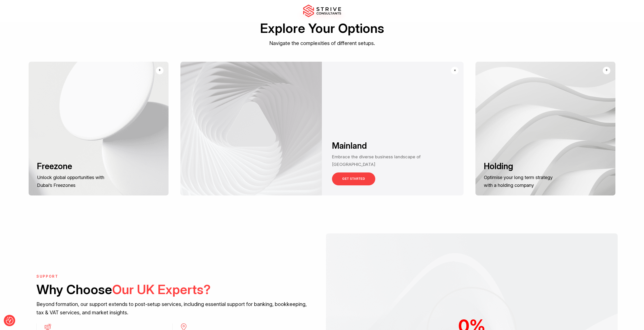 Image resolution: width=644 pixels, height=330 pixels. Describe the element at coordinates (322, 28) in the screenshot. I see `h2: Explore Your Options` at that location.